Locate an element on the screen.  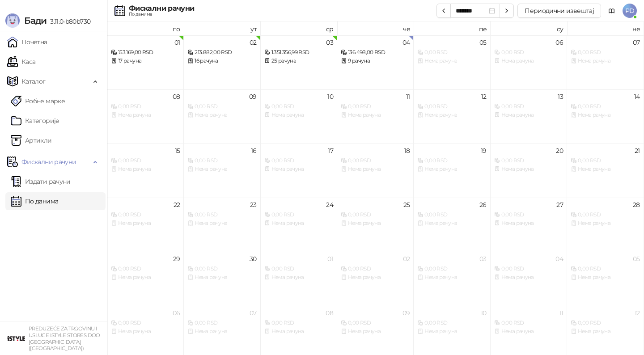
td: 2025-10-02 is located at coordinates (375, 278).